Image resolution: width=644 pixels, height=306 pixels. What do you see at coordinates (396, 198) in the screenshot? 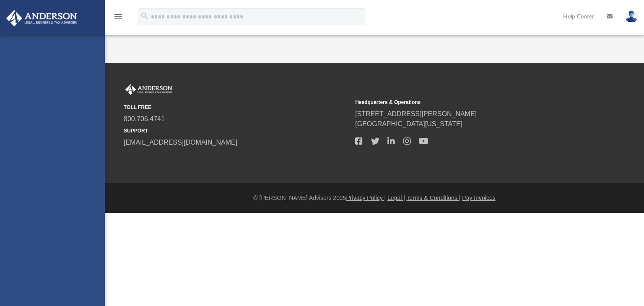
I see `a: Legal |` at bounding box center [396, 198].